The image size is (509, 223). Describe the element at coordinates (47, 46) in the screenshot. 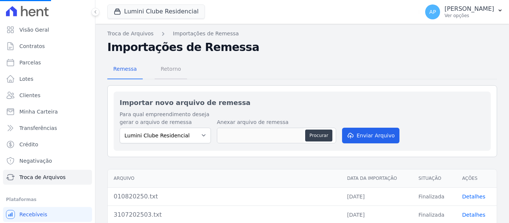

I see `a: Contratos` at that location.